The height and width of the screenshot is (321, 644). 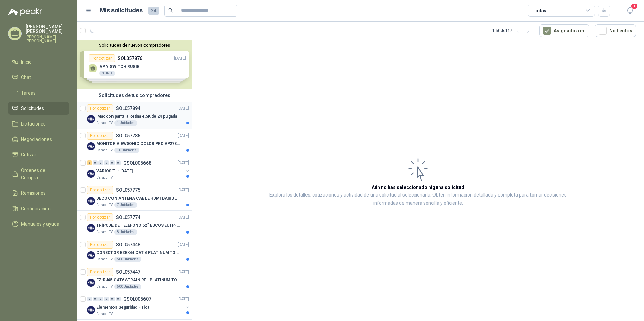 I want to click on div: 8 Unidades, so click(x=126, y=232).